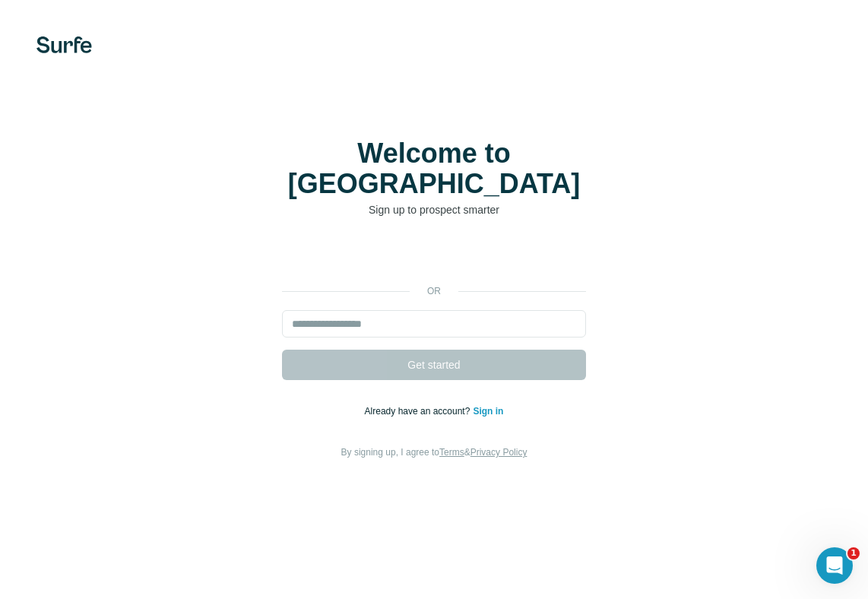 The height and width of the screenshot is (599, 868). What do you see at coordinates (451, 452) in the screenshot?
I see `a: Terms` at bounding box center [451, 452].